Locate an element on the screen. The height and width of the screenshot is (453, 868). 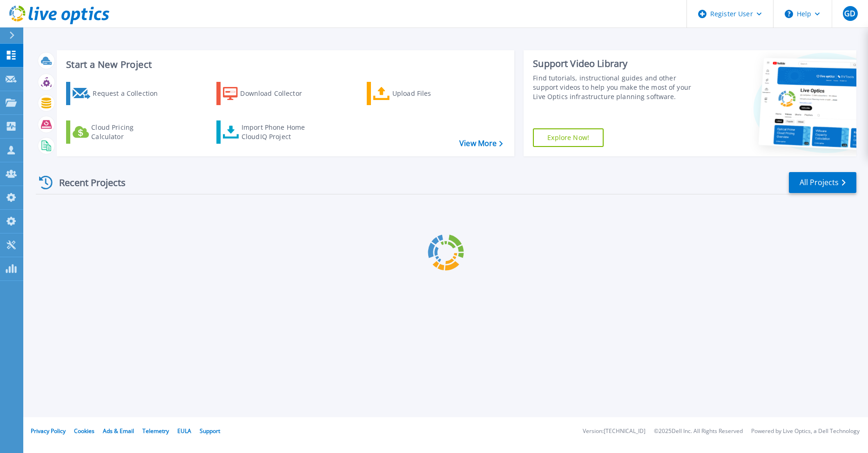
div: Request a Collection is located at coordinates (130, 93).